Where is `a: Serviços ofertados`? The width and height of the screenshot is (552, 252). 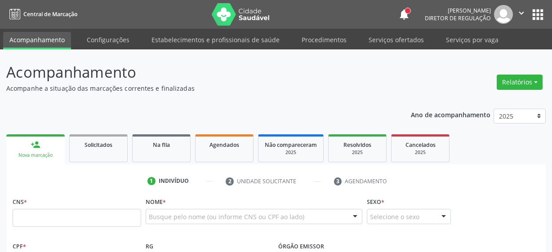
a: Serviços ofertados is located at coordinates (396, 40).